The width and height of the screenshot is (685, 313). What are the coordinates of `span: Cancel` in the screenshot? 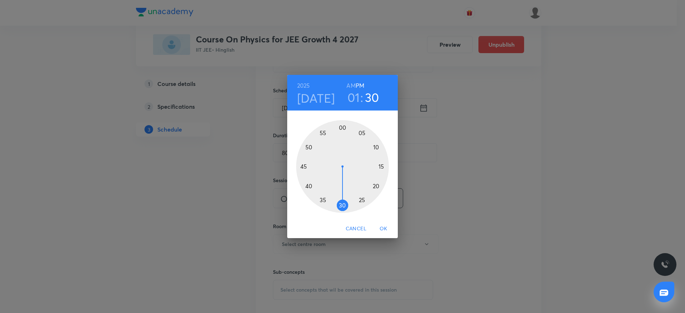 It's located at (356, 229).